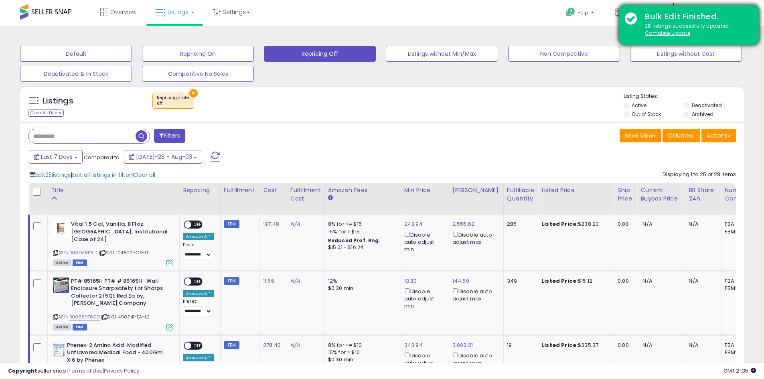 This screenshot has height=379, width=764. Describe the element at coordinates (696, 30) in the screenshot. I see `div: 28 listings successfully updated.` at that location.